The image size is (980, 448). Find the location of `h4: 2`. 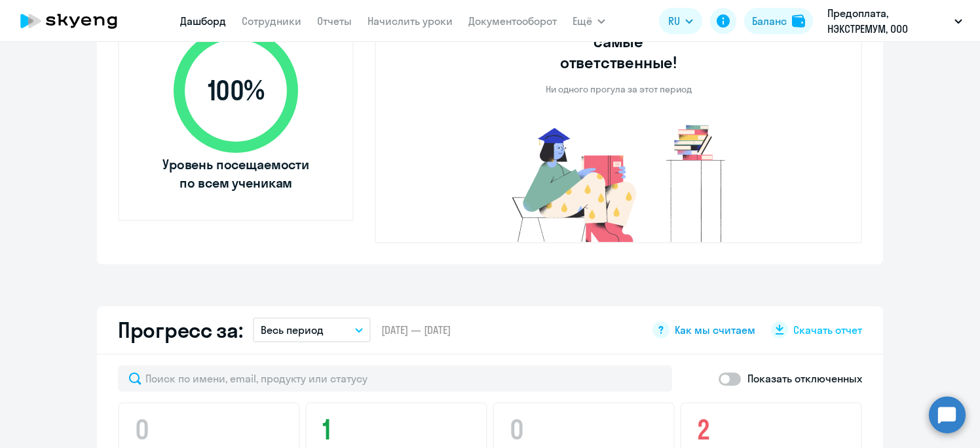

h4: 2 is located at coordinates (773, 429).